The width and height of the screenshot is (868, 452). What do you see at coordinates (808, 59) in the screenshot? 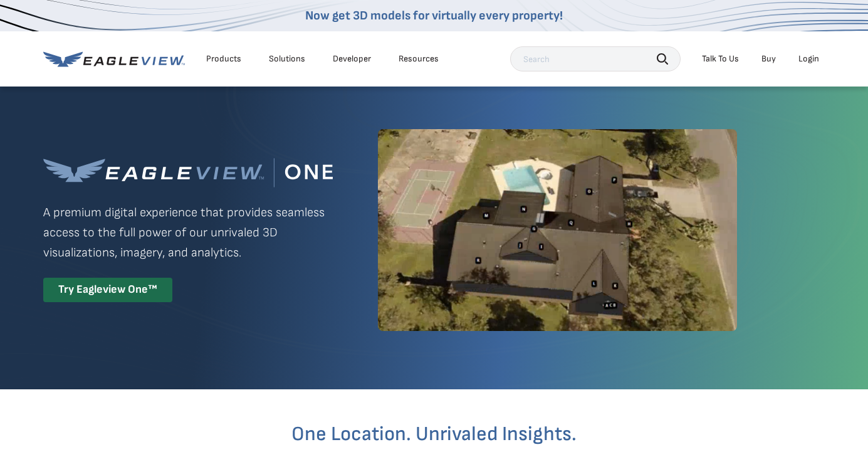
I see `div: Login` at bounding box center [808, 59].